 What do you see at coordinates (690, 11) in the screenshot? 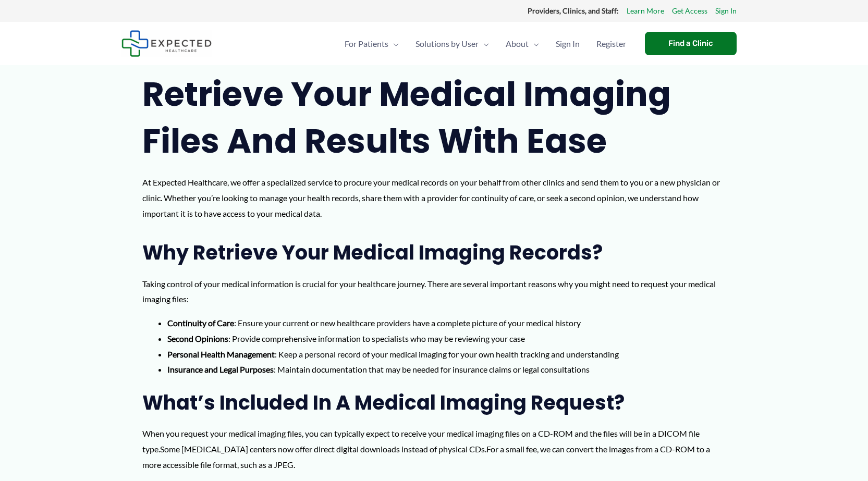
I see `a: Get Access` at bounding box center [690, 11].